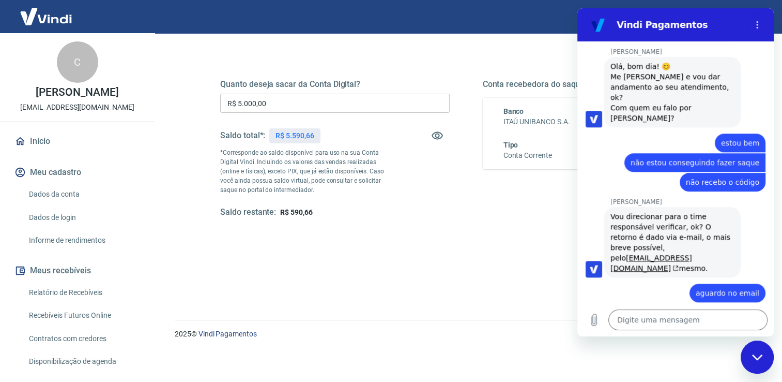 The width and height of the screenshot is (782, 382). I want to click on p: 2025 ©, so click(466, 333).